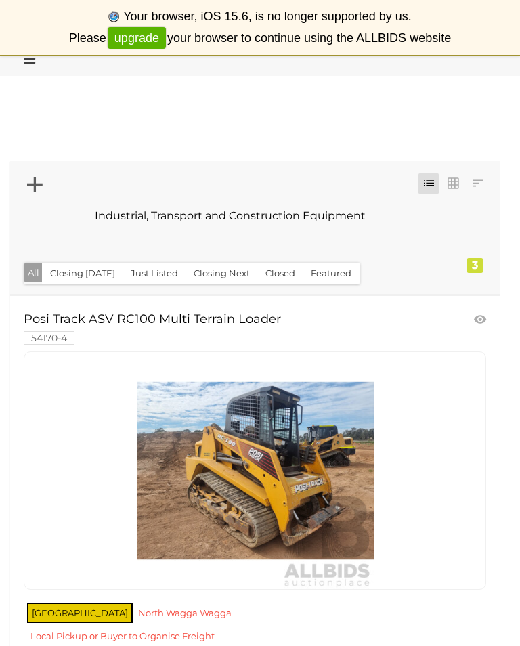  I want to click on a: Posi Track ASV RC100 Multi Terrain Loader 54170-4, so click(218, 327).